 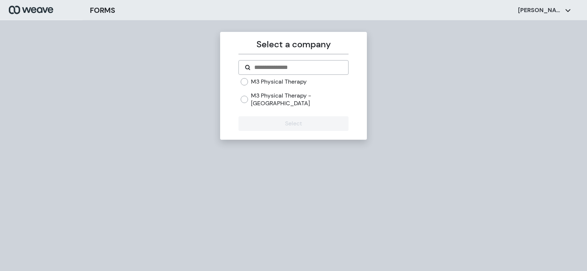 I want to click on h3: FORMS, so click(x=102, y=10).